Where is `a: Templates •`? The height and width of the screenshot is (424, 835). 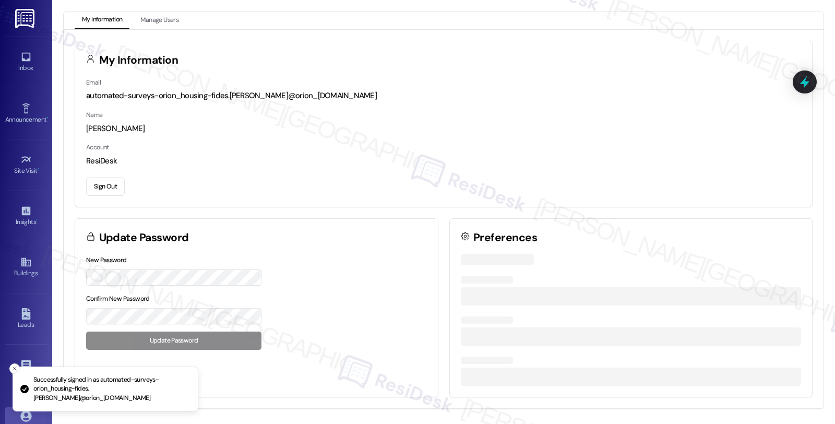
a: Templates • is located at coordinates (26, 370).